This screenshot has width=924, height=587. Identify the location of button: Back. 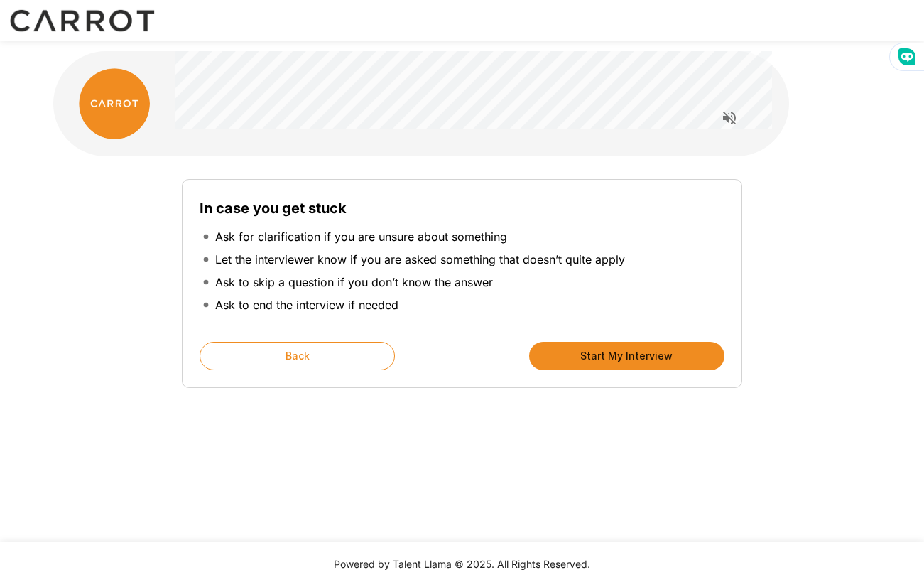
(297, 356).